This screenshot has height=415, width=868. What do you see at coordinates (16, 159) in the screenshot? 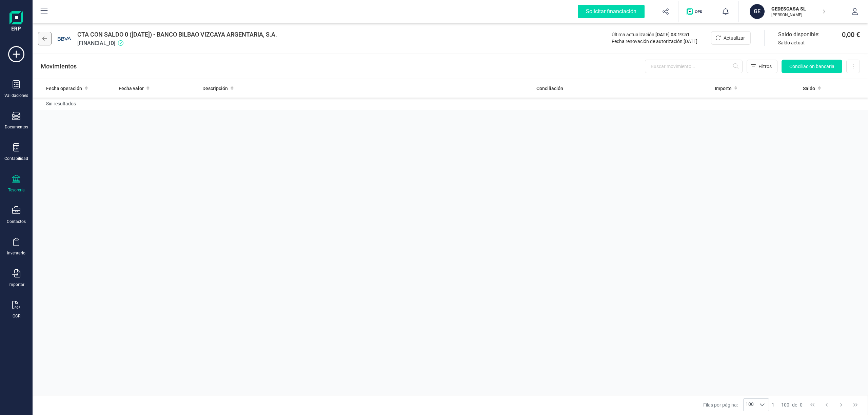
I see `div: Contabilidad` at bounding box center [16, 159].